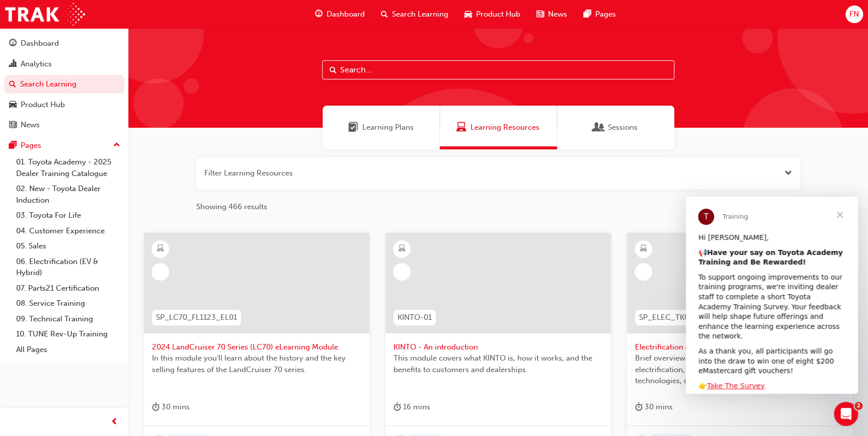 Image resolution: width=868 pixels, height=436 pixels. What do you see at coordinates (63, 84) in the screenshot?
I see `button: DashboardAnalyticsSearch LearningProduct HubNews` at bounding box center [63, 84].